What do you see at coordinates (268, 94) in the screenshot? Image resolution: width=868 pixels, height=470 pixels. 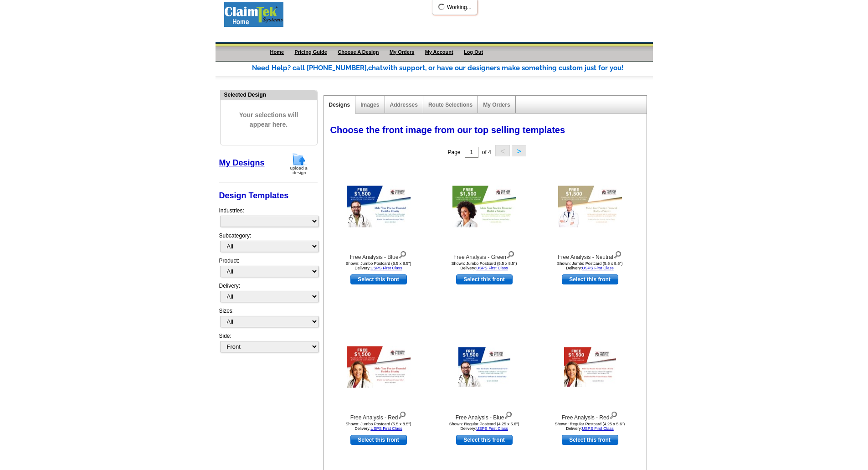 I see `div: Selected Design` at bounding box center [268, 94].